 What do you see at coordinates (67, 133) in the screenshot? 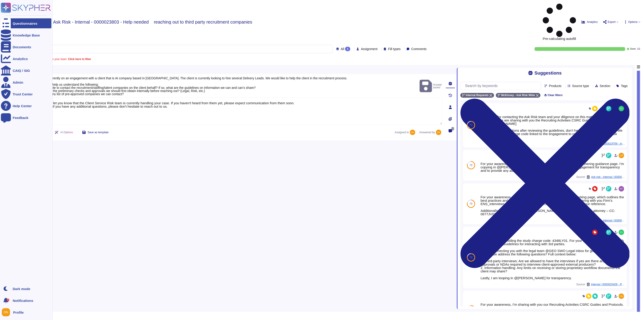
I see `span: AI Options` at bounding box center [67, 133].